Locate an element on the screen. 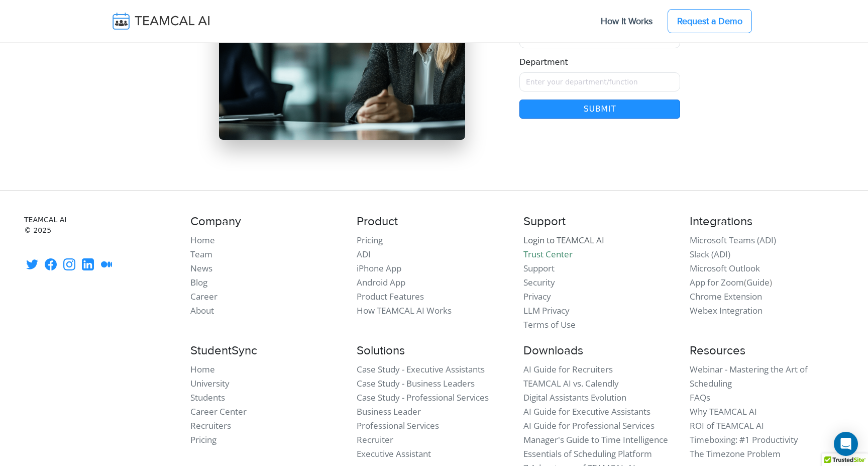 This screenshot has width=868, height=466. a: Professional Services is located at coordinates (398, 426).